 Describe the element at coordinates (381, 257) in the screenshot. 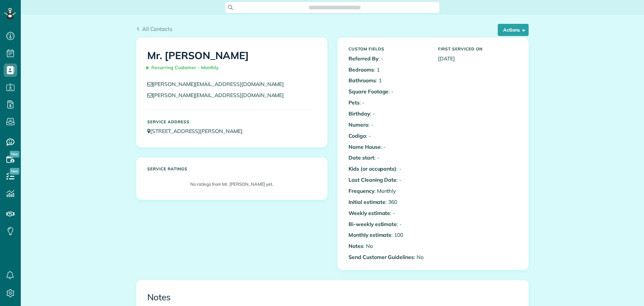

I see `b: Send Customer Guidelines` at that location.